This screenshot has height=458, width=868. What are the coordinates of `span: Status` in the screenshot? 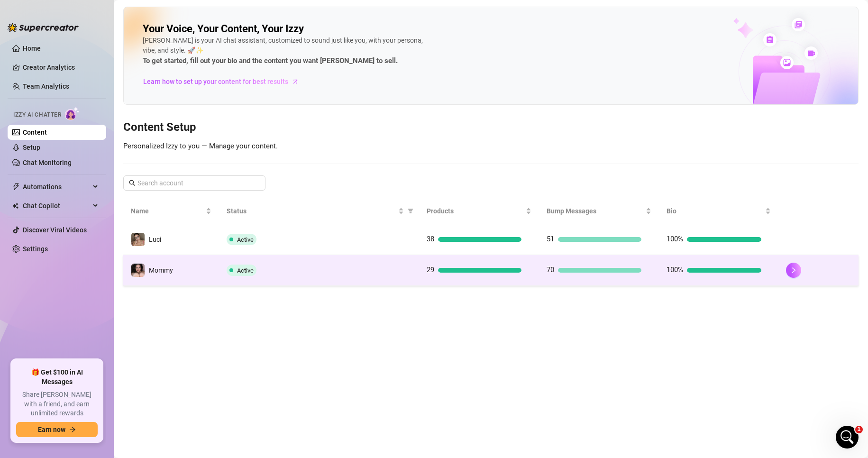 It's located at (311, 211).